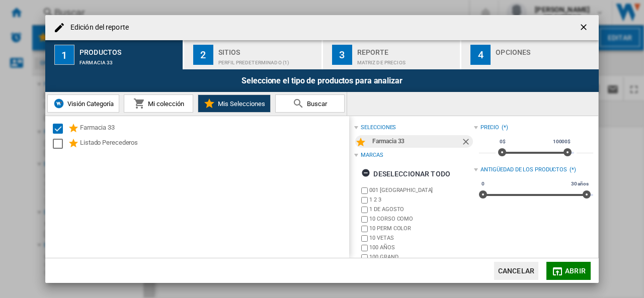  What do you see at coordinates (585, 27) in the screenshot?
I see `button: getI18NText('BUTTONS.CLOSE_DIALOG')` at bounding box center [585, 27].